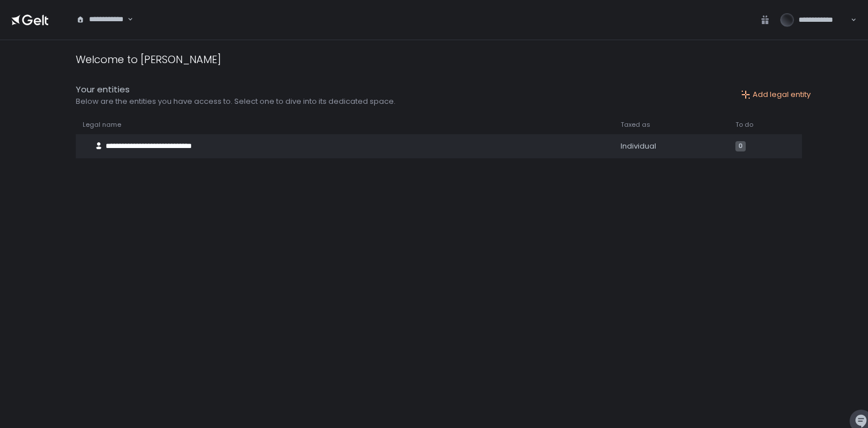 The image size is (868, 428). Describe the element at coordinates (776, 94) in the screenshot. I see `div: Add legal entity` at that location.